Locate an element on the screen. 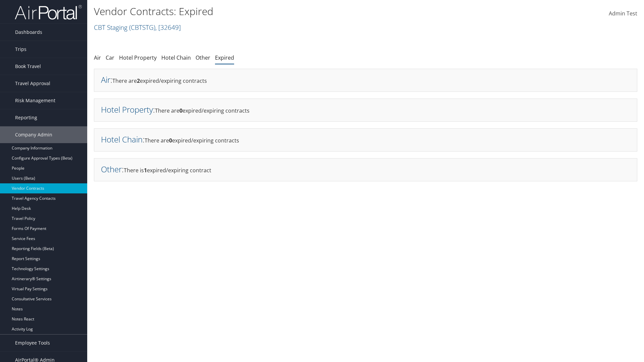  strong: 2 is located at coordinates (138, 81).